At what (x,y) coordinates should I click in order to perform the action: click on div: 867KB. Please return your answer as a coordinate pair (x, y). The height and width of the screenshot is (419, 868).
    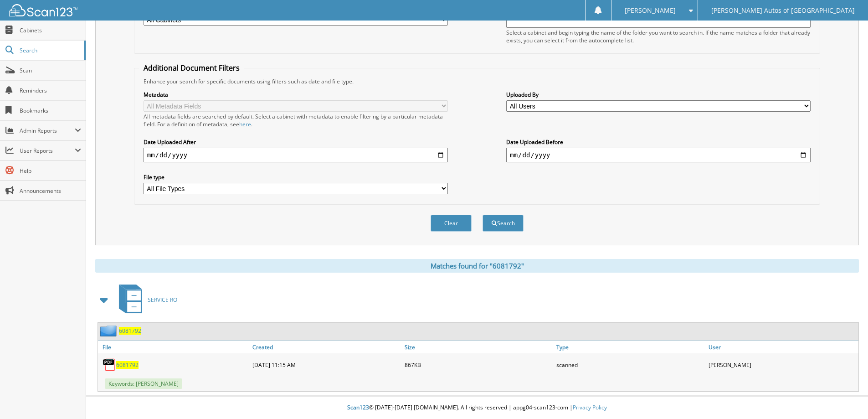
    Looking at the image, I should click on (479, 365).